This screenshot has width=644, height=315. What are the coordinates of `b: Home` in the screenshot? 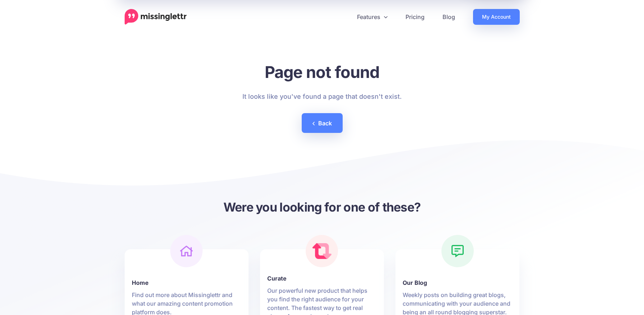 It's located at (186, 283).